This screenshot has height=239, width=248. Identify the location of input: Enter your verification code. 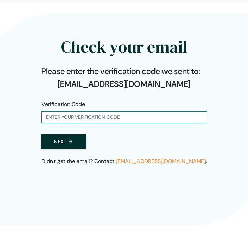
(124, 117).